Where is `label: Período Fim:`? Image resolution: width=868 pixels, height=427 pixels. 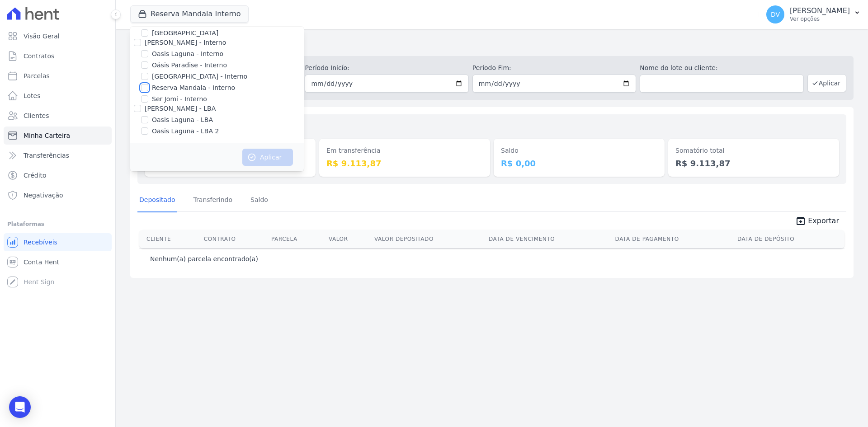 label: Período Fim: is located at coordinates (555, 68).